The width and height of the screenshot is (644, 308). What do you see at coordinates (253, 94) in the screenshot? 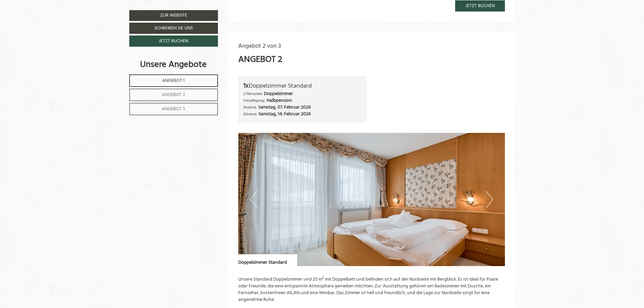
I see `small: 2 Personen:` at bounding box center [253, 94].